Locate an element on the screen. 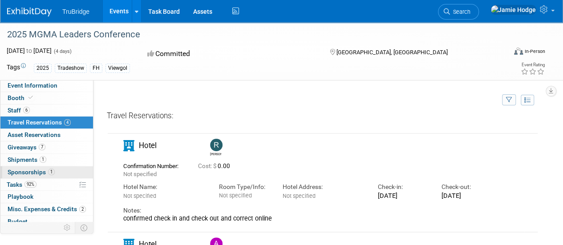  span: 7 is located at coordinates (42, 147).